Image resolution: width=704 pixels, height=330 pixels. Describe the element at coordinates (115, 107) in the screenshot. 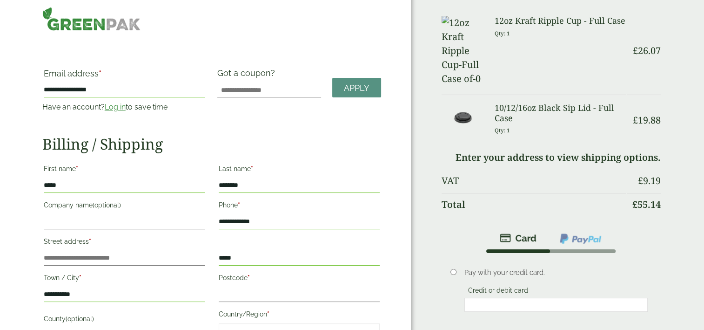

I see `a: Log in` at that location.